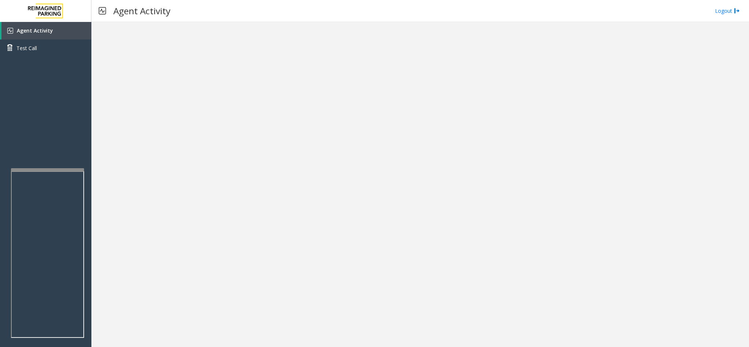 The height and width of the screenshot is (347, 749). Describe the element at coordinates (27, 48) in the screenshot. I see `span: Test Call` at that location.